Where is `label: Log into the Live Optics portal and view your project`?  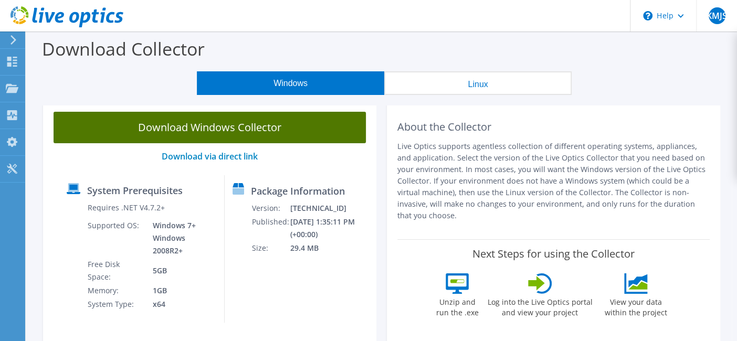
label: Log into the Live Optics portal and view your project is located at coordinates (540, 306).